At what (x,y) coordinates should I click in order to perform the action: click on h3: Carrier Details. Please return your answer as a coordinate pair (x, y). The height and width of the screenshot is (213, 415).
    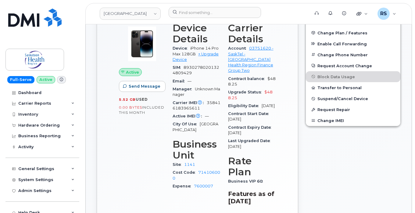
    Looking at the image, I should click on (252, 34).